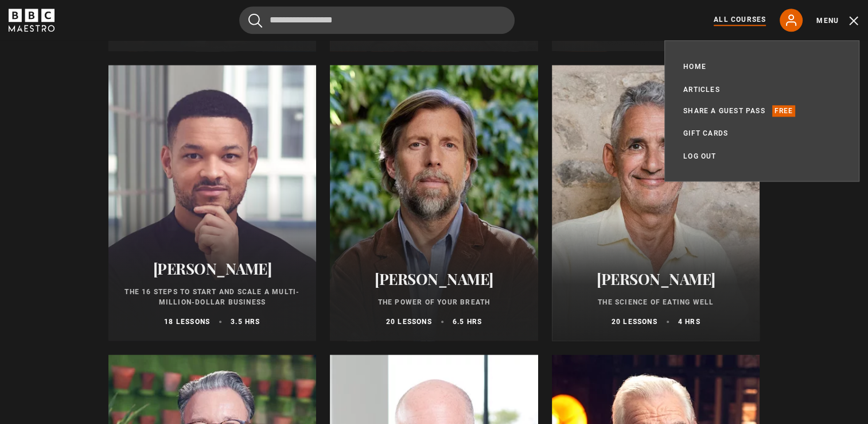 Image resolution: width=868 pixels, height=424 pixels. What do you see at coordinates (187, 322) in the screenshot?
I see `p: 18 lessons` at bounding box center [187, 322].